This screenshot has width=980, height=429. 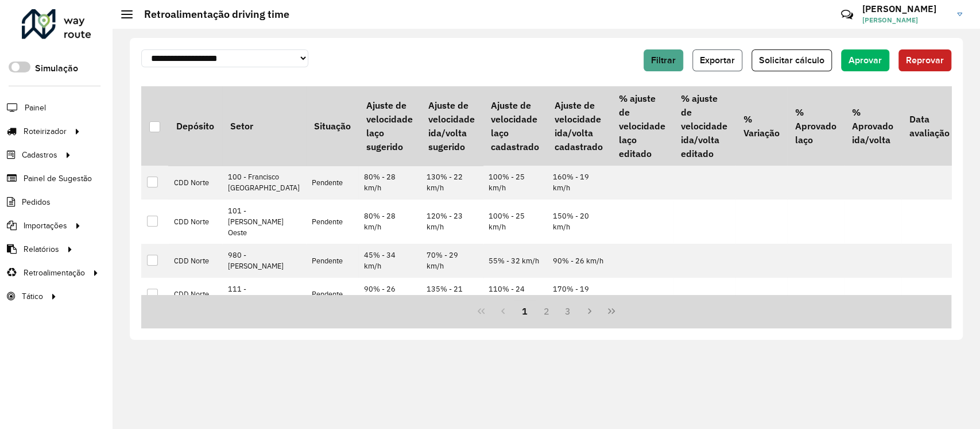 I want to click on span: Painel de Sugestão, so click(x=58, y=178).